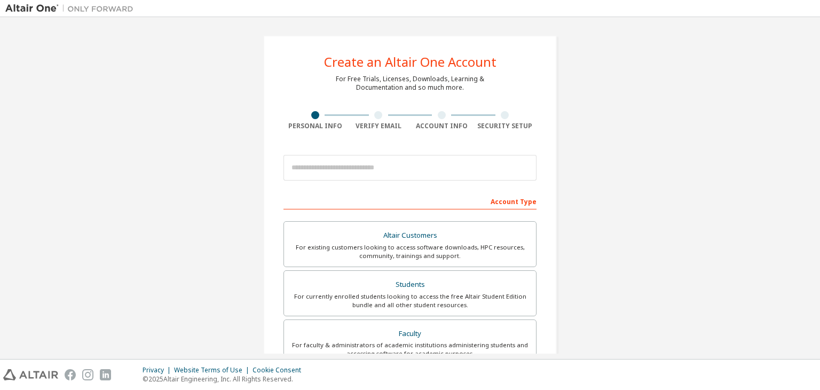 The width and height of the screenshot is (820, 390). What do you see at coordinates (379, 126) in the screenshot?
I see `div: Verify Email` at bounding box center [379, 126].